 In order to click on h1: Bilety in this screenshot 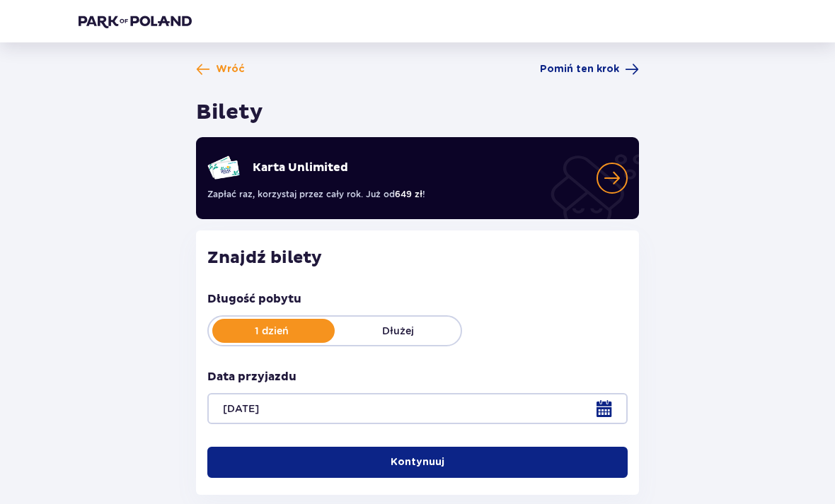, I will do `click(229, 112)`.